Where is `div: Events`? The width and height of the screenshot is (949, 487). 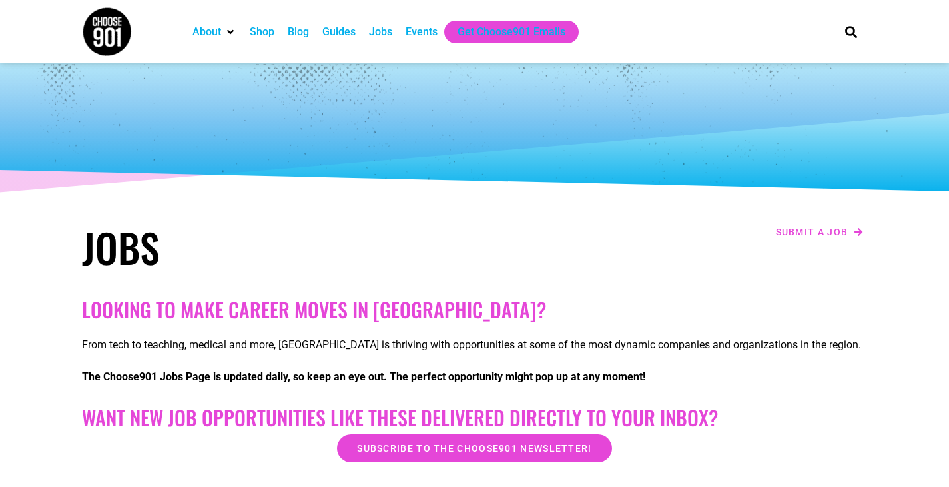 div: Events is located at coordinates (422, 32).